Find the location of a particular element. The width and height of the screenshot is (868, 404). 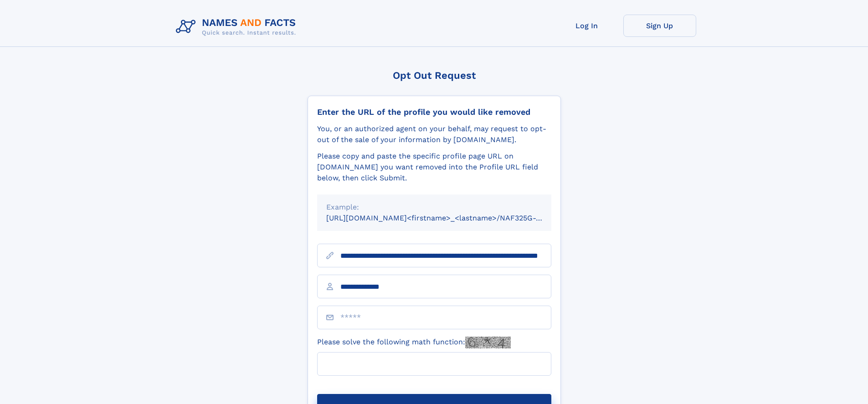

div: You, or an authorized agent on your behalf, may request to opt-out of the sale of your informatio... is located at coordinates (434, 134).